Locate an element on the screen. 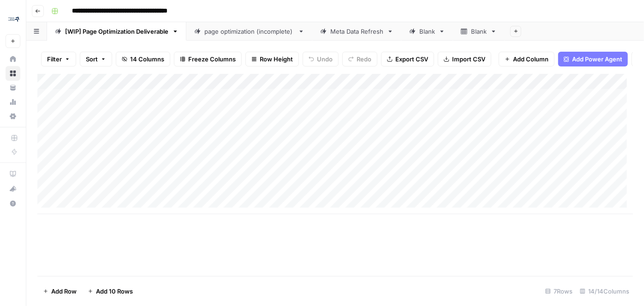 The height and width of the screenshot is (306, 644). a: Meta Data Refresh is located at coordinates (357, 31).